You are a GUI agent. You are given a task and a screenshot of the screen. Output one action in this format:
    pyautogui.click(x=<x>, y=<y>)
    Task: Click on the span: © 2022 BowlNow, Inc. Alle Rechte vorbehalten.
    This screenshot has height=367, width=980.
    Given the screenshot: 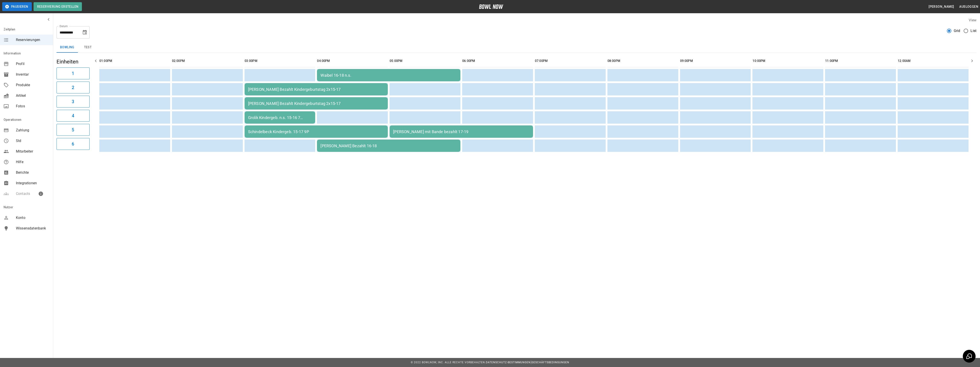 What is the action you would take?
    pyautogui.click(x=448, y=363)
    